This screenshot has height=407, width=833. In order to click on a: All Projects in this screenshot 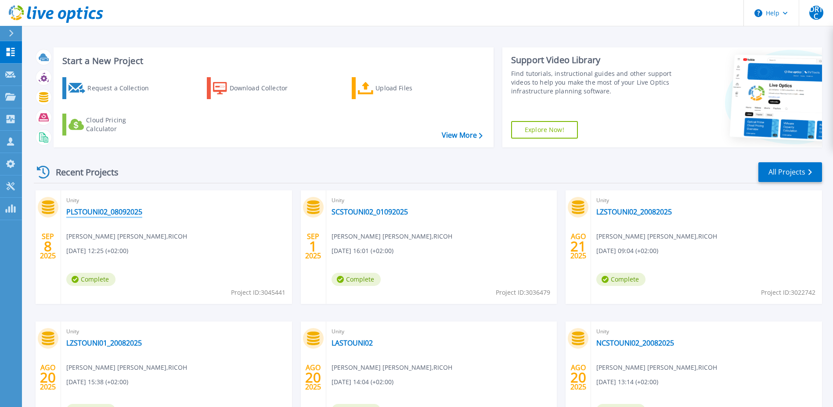, I will do `click(790, 172)`.